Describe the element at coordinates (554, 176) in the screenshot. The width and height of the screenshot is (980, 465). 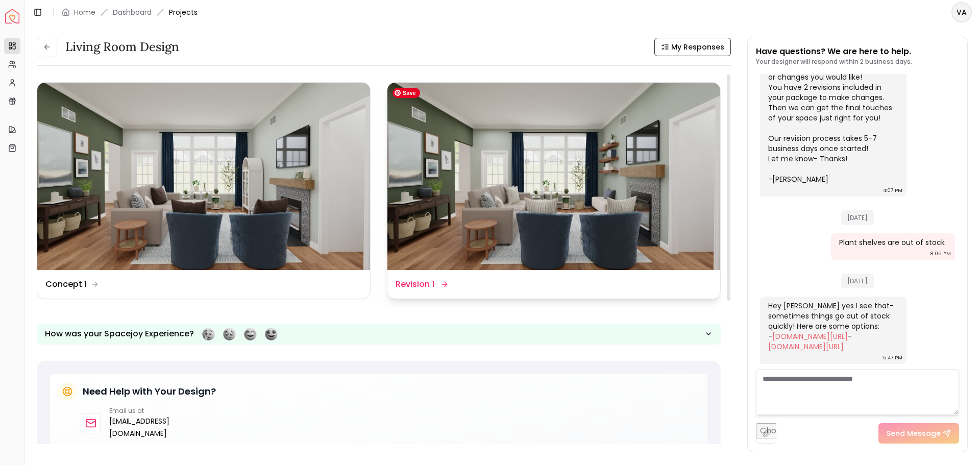
I see `img: Revision 1` at that location.